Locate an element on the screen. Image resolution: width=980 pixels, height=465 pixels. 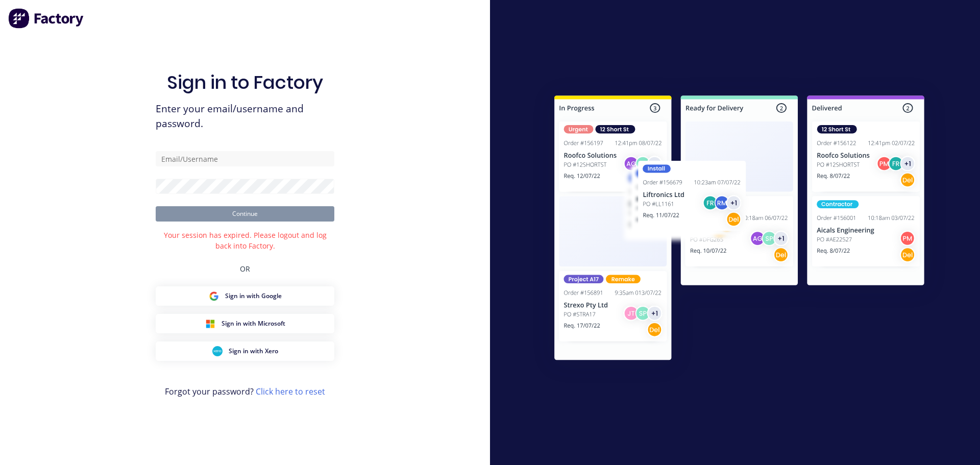
a: Click here to reset is located at coordinates (291, 391).